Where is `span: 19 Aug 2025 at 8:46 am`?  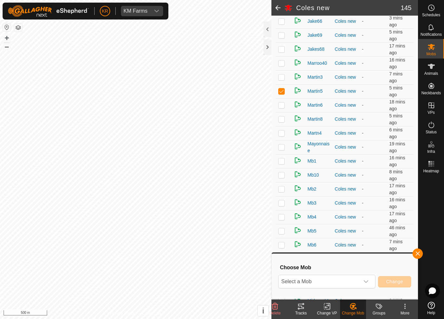
span: 19 Aug 2025 at 8:46 am is located at coordinates (397, 231).